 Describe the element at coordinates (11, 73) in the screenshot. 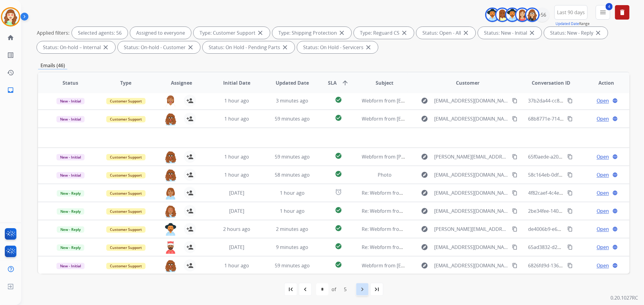

I see `mat-icon: history` at that location.